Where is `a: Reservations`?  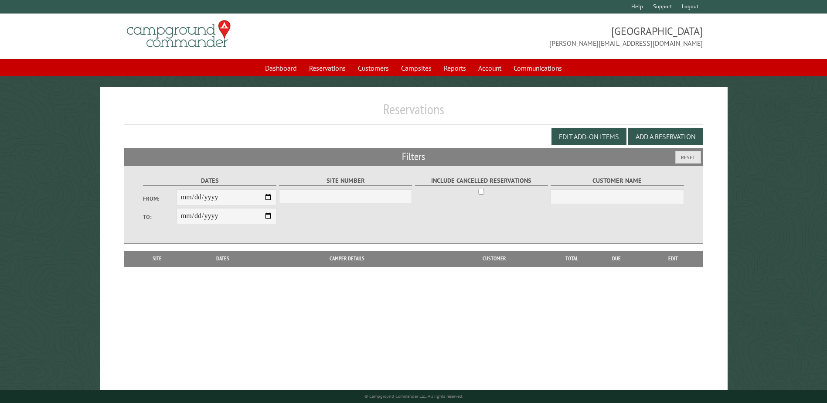
a: Reservations is located at coordinates (327, 68).